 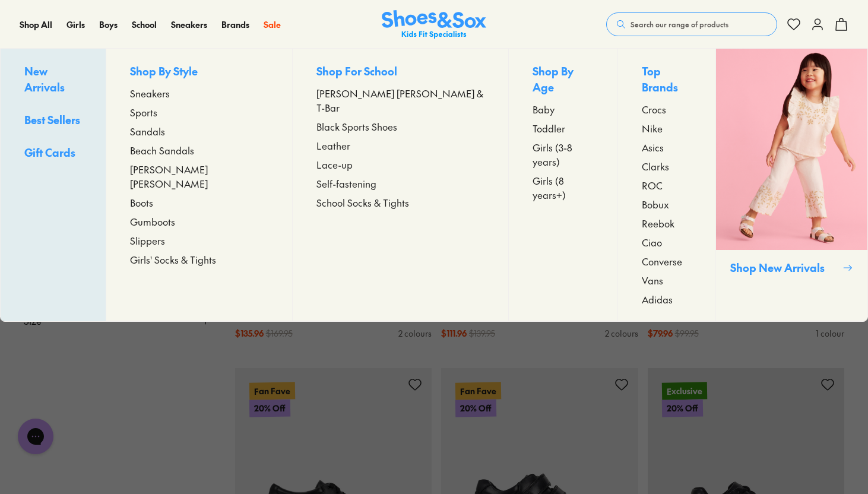 What do you see at coordinates (666, 110) in the screenshot?
I see `a: Crocs` at bounding box center [666, 110].